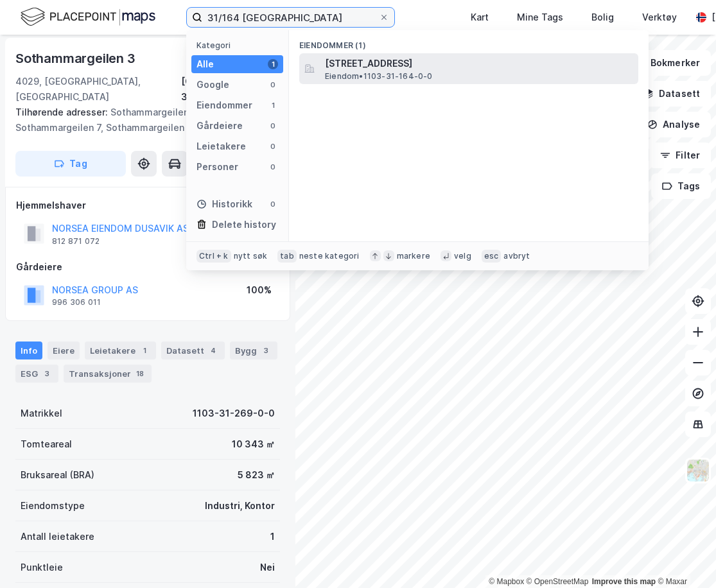 This screenshot has height=588, width=716. What do you see at coordinates (259, 290) in the screenshot?
I see `div: 100%` at bounding box center [259, 290].